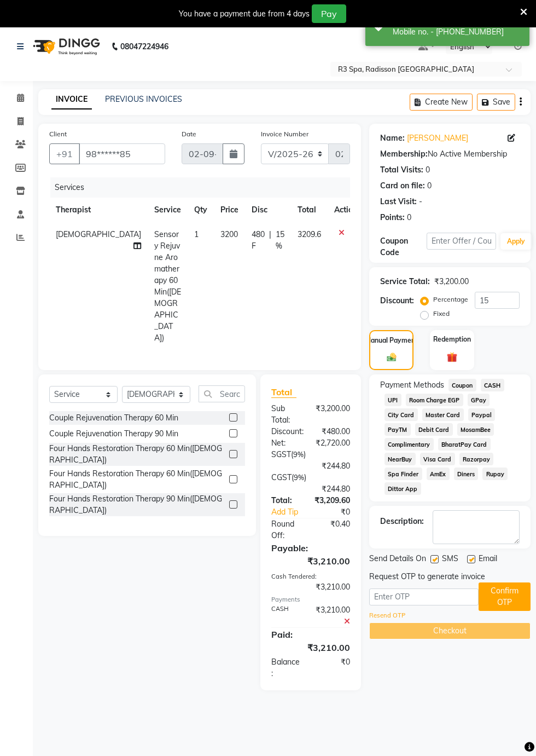 The height and width of the screenshot is (756, 536). What do you see at coordinates (285, 134) in the screenshot?
I see `label: Invoice Number` at bounding box center [285, 134].